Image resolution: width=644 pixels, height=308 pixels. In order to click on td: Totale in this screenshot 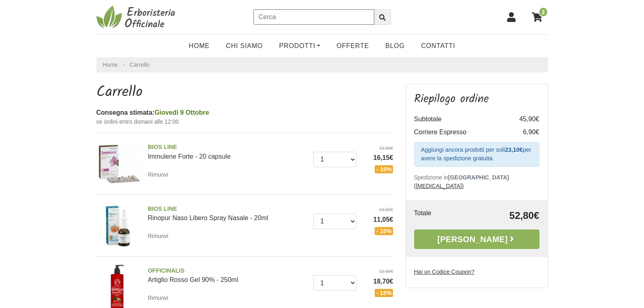, I will do `click(437, 216)`.